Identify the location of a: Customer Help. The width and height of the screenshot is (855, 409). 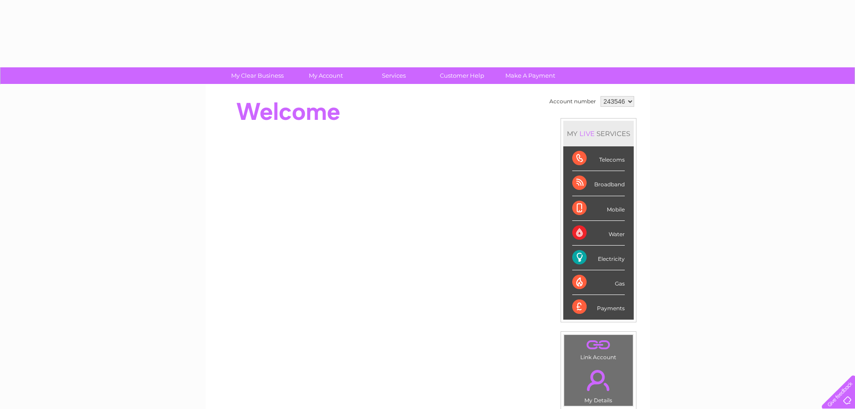
(462, 75).